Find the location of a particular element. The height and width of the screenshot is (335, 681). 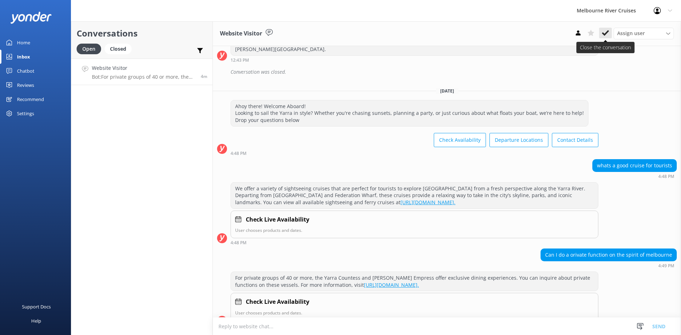

div: Open is located at coordinates (89, 49).